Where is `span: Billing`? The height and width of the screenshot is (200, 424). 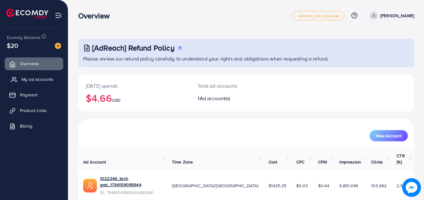
span: Billing is located at coordinates (26, 126).